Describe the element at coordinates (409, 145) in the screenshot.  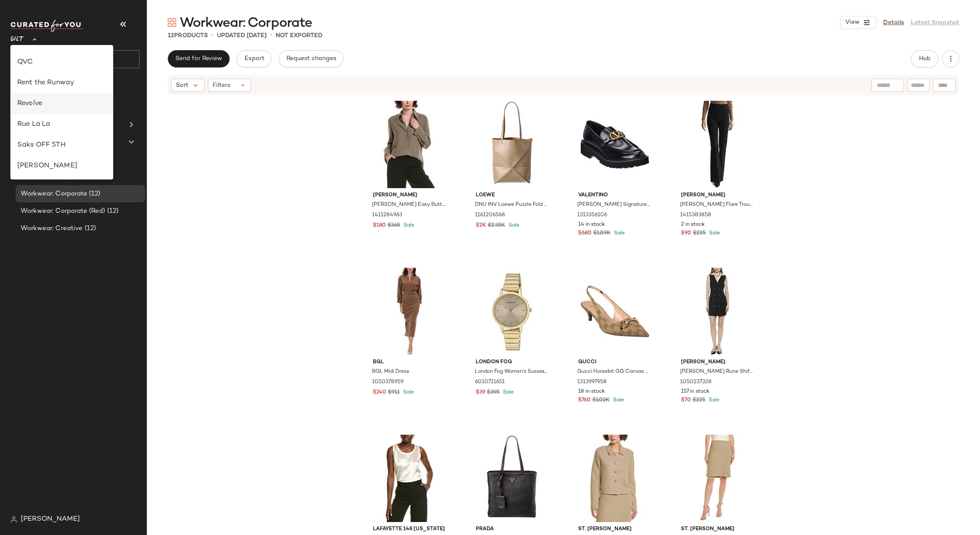
I see `img: 1411284963_RLLATH.jpg` at that location.